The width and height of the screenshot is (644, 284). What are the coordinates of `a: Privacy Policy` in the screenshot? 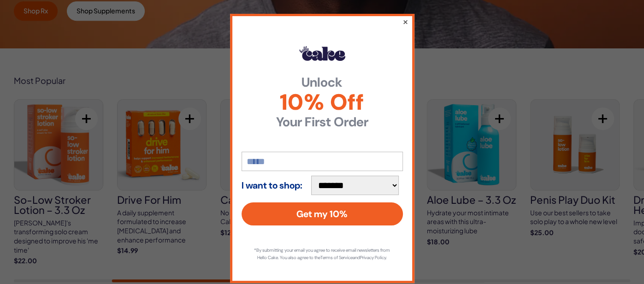 It's located at (373, 257).